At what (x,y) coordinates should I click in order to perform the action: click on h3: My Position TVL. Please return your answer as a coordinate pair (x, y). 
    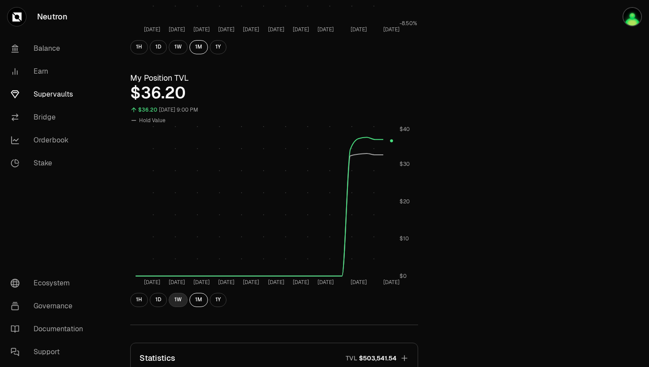
    Looking at the image, I should click on (274, 78).